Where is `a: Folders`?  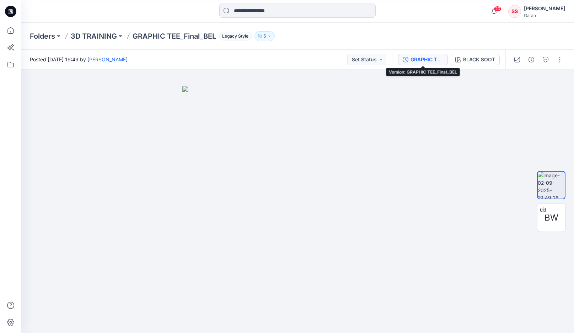 a: Folders is located at coordinates (42, 36).